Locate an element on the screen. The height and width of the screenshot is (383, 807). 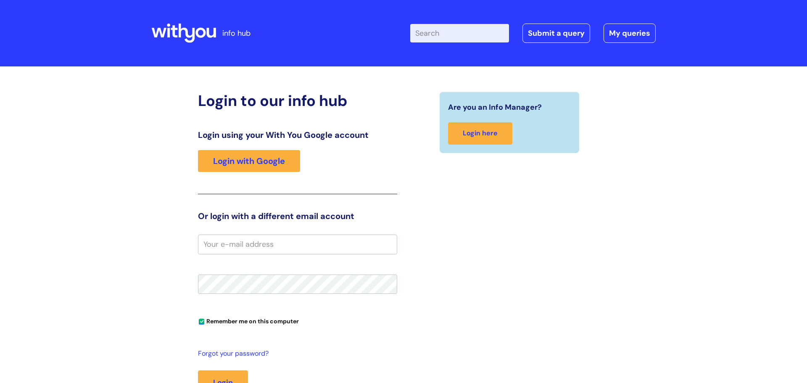
span: Are you an Info Manager? is located at coordinates (494, 107).